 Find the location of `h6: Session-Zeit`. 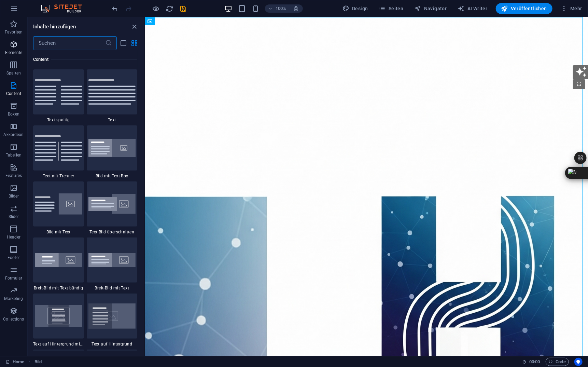

h6: Session-Zeit is located at coordinates (531, 362).